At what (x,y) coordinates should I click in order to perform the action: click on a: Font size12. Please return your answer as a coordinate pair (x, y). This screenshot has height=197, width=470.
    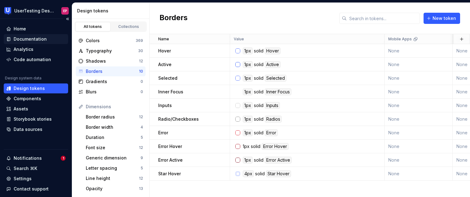
    Looking at the image, I should click on (114, 147).